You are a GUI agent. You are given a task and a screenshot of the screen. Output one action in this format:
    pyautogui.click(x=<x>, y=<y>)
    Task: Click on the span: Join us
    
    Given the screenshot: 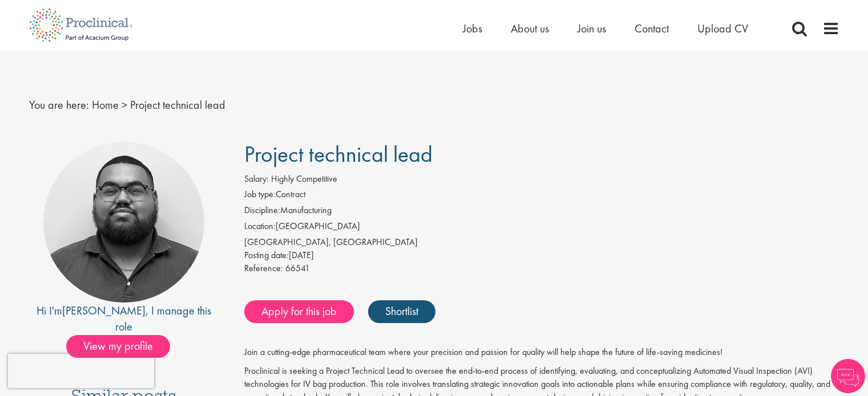 What is the action you would take?
    pyautogui.click(x=592, y=29)
    